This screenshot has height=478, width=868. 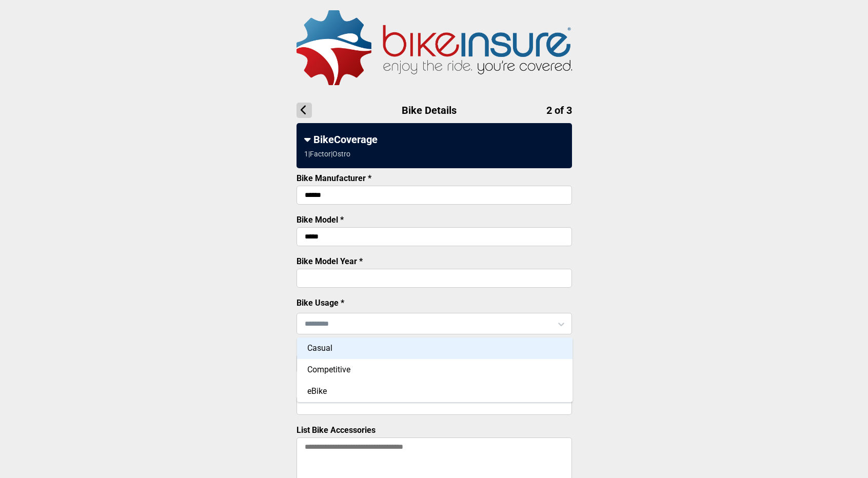 What do you see at coordinates (434, 348) in the screenshot?
I see `div: Casual` at bounding box center [434, 348].